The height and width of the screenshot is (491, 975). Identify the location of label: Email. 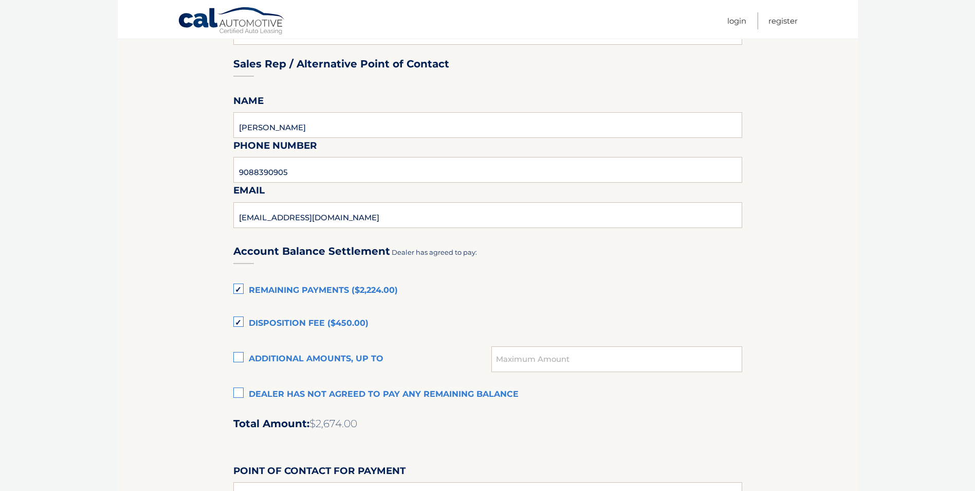
(249, 192).